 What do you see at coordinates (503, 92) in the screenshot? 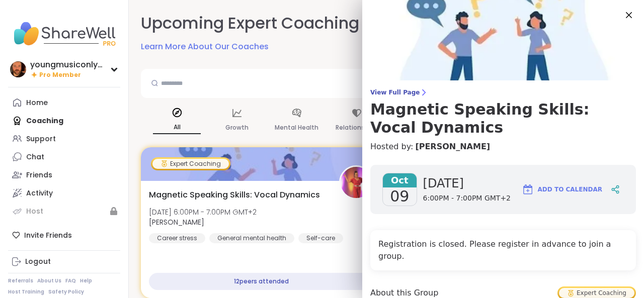
I see `span: View Full Page` at bounding box center [503, 92].